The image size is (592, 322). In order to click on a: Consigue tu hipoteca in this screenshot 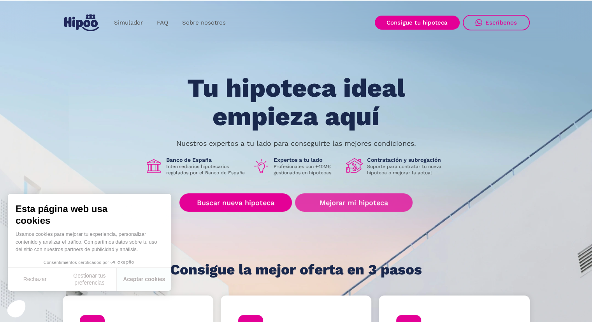, I will do `click(418, 23)`.